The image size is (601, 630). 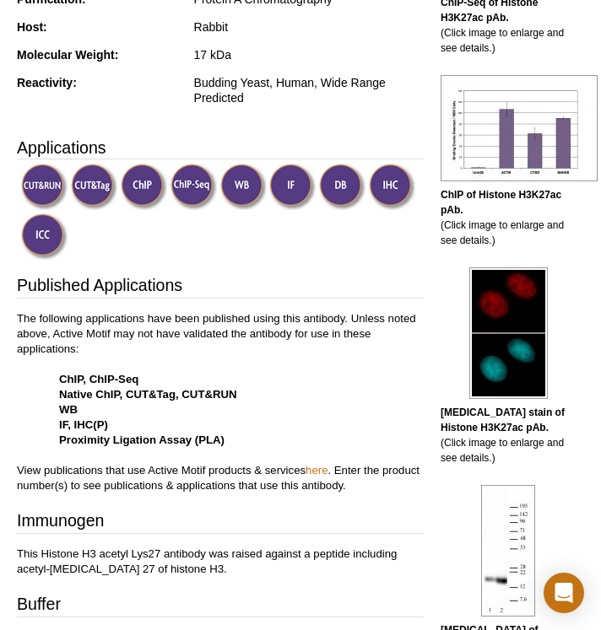 What do you see at coordinates (316, 470) in the screenshot?
I see `a: here` at bounding box center [316, 470].